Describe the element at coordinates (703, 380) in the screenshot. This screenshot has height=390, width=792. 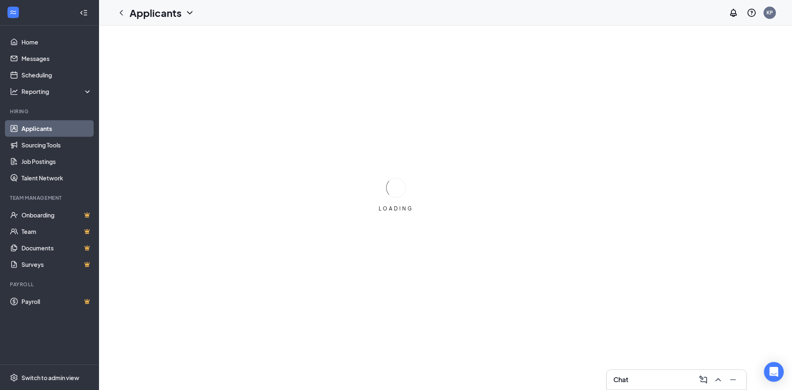
I see `svg: ComposeMessage` at that location.